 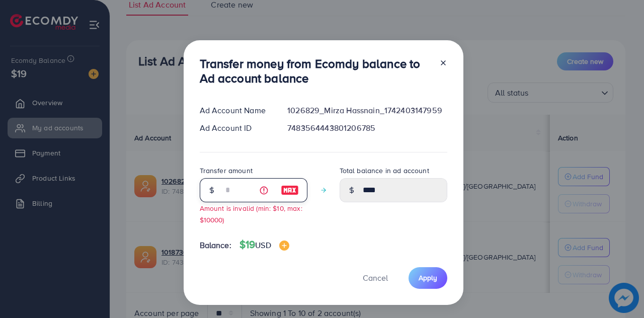 I want to click on h3: Transfer money from Ecomdy balance to Ad account balance, so click(x=316, y=71).